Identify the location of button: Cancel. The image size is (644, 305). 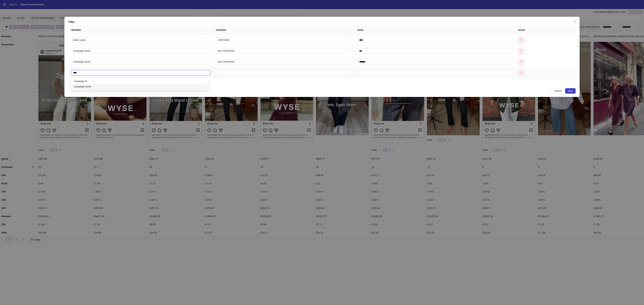
(558, 91).